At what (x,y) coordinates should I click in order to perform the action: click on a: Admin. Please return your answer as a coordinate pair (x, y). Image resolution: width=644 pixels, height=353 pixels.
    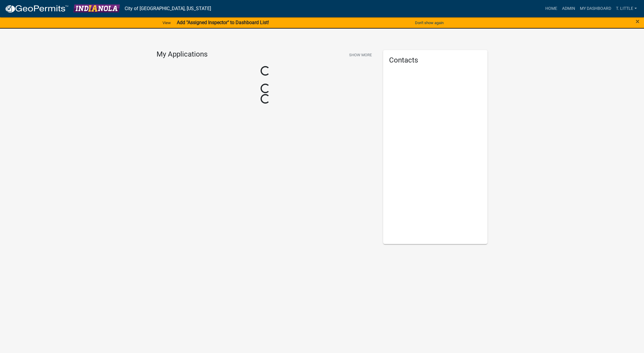
    Looking at the image, I should click on (569, 9).